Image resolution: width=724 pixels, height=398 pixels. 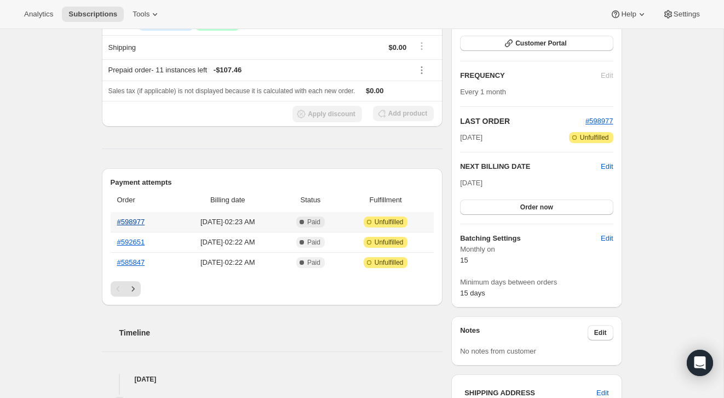 What do you see at coordinates (628, 14) in the screenshot?
I see `button: Help` at bounding box center [628, 14].